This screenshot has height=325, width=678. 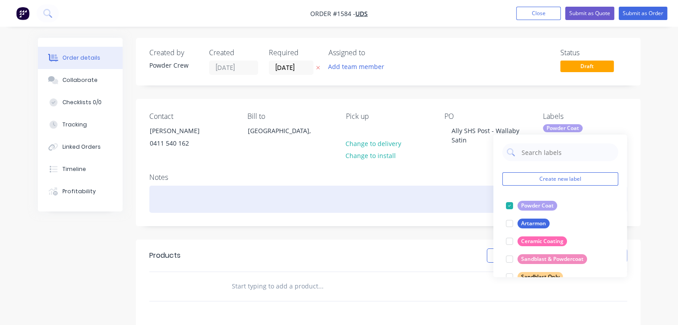 What do you see at coordinates (371, 155) in the screenshot?
I see `button: Change to install` at bounding box center [371, 155].